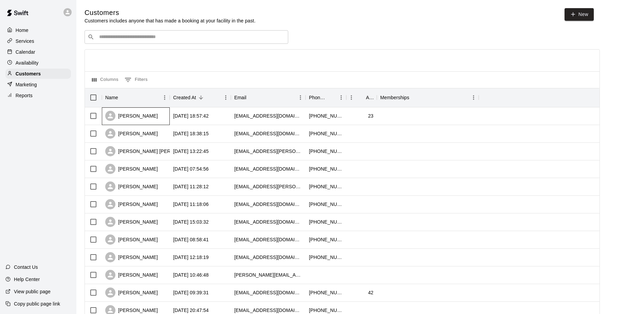 This screenshot has height=314, width=644. I want to click on a: Services, so click(38, 41).